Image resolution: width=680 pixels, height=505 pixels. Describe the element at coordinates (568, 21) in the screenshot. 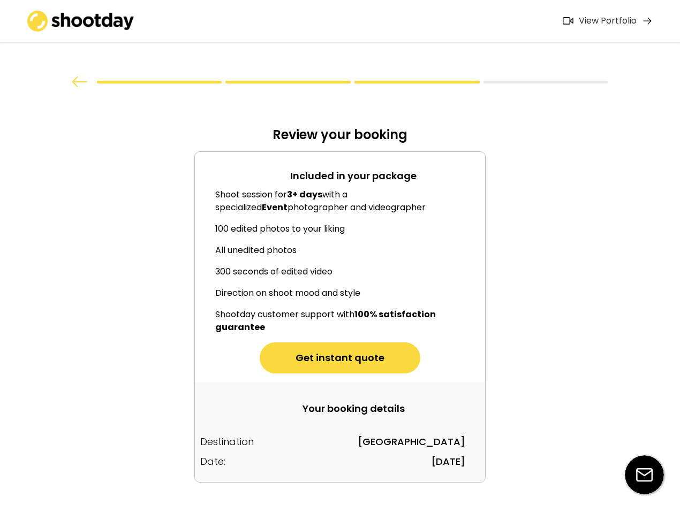

I see `img: Icon%20feather-video%402x.png` at that location.